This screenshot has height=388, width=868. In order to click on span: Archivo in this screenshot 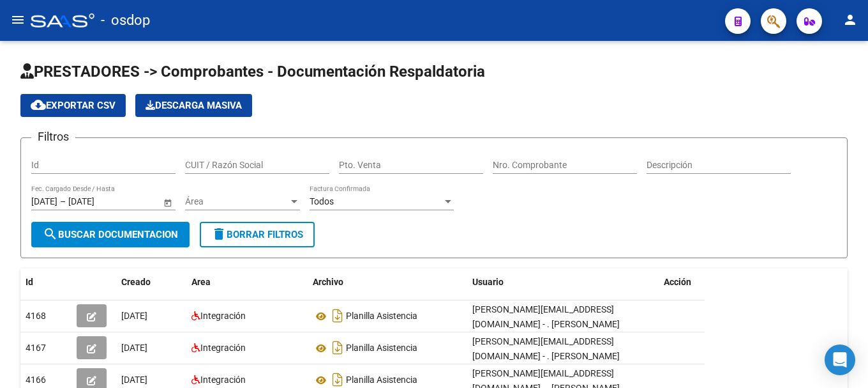, I will do `click(328, 282)`.